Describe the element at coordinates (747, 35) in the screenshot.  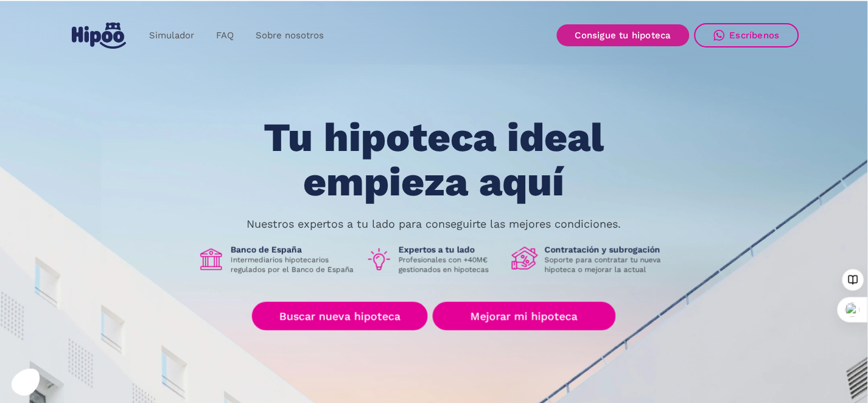
I see `a: Escríbenos` at that location.